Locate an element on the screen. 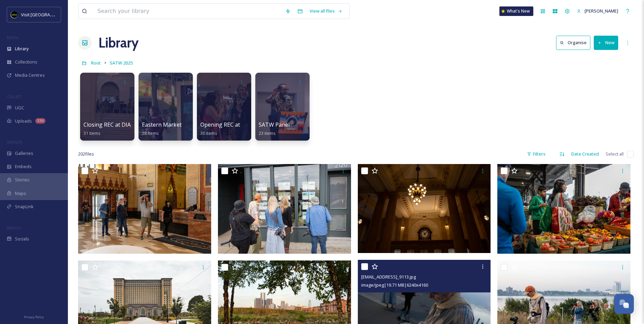 Image resolution: width=644 pixels, height=324 pixels. span: image/jpeg | 19.71 MB | 6240 x 4160 is located at coordinates (395, 285).